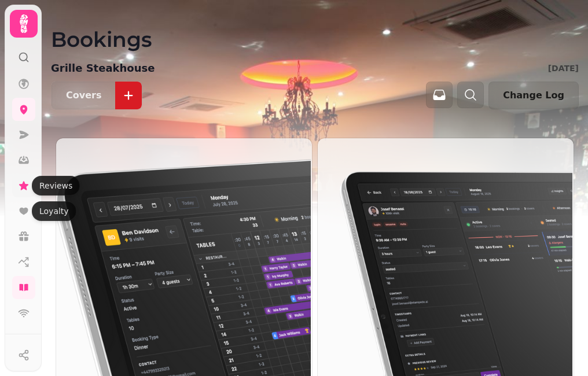 The image size is (588, 376). Describe the element at coordinates (534, 95) in the screenshot. I see `span: Change Log` at that location.